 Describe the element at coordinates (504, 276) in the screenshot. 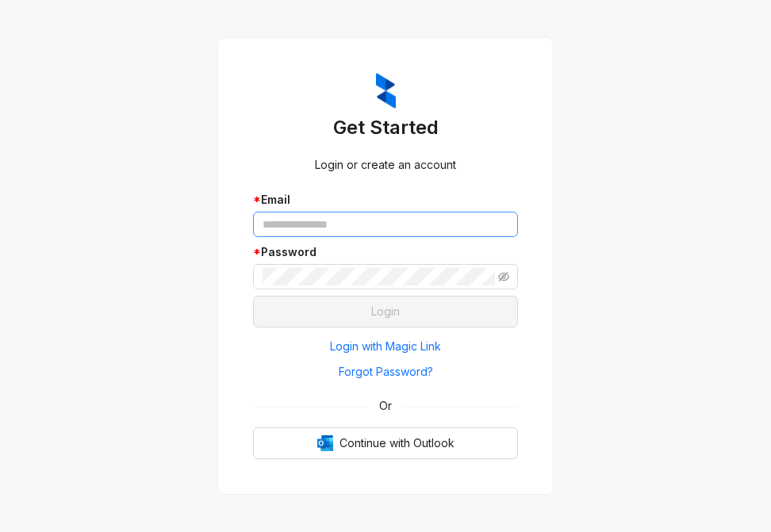

I see `span: eye-invisible` at that location.